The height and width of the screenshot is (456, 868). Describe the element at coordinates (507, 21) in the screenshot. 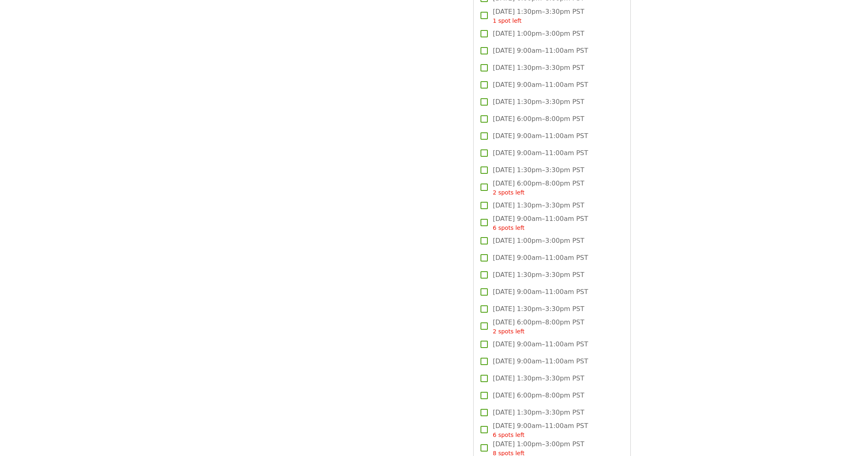

I see `span: 1 spot left` at that location.